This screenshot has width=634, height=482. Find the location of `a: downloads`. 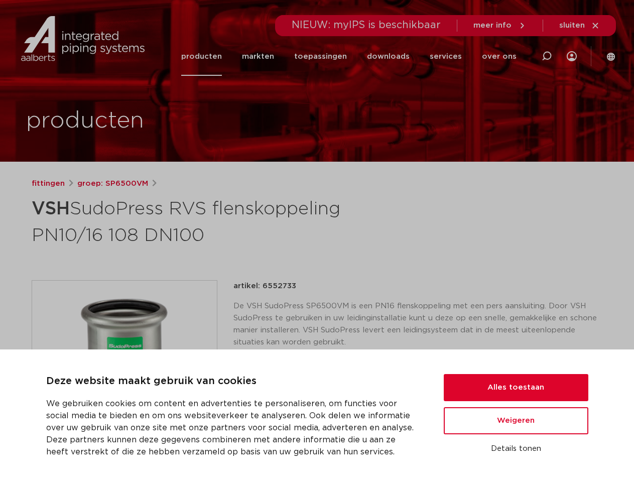

a: downloads is located at coordinates (388, 56).